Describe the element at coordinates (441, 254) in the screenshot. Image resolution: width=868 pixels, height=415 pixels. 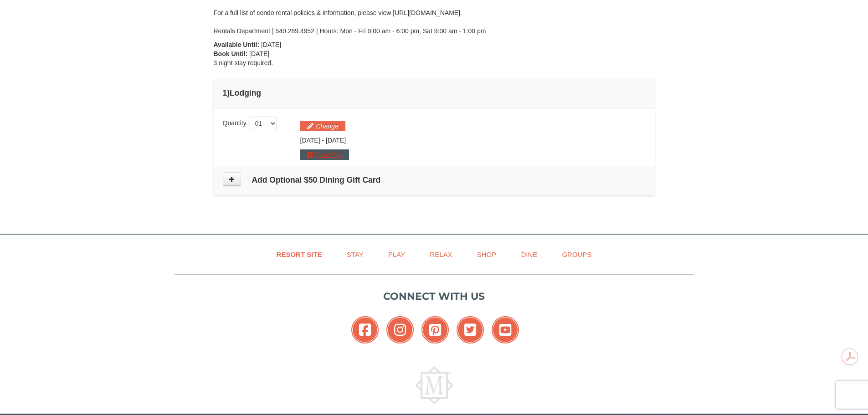
I see `a: Relax` at that location.